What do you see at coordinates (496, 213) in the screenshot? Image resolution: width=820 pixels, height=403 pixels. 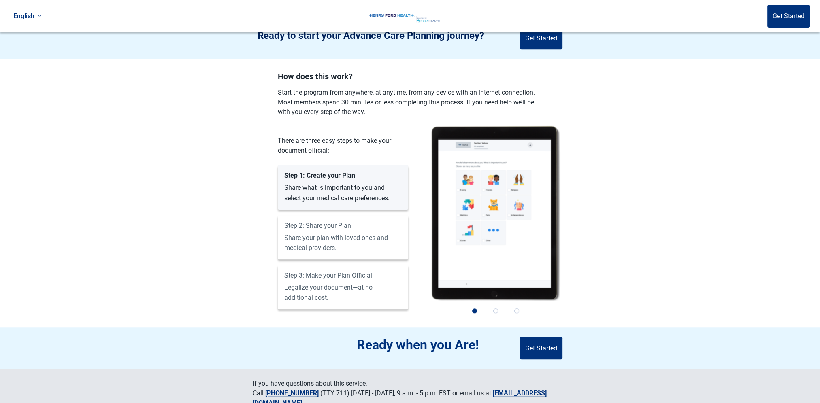 I see `img: Koda Health iPad Mockup Guide Question Screen` at bounding box center [496, 213].